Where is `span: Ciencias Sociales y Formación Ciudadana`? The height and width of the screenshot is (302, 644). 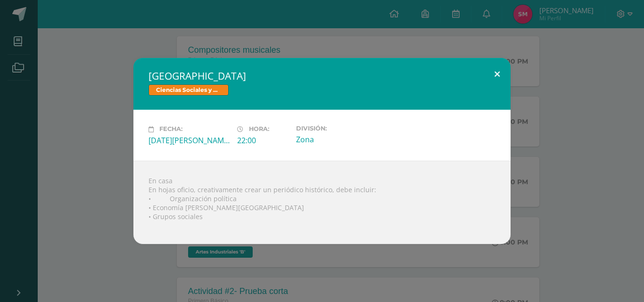
span: Ciencias Sociales y Formación Ciudadana is located at coordinates (189, 90).